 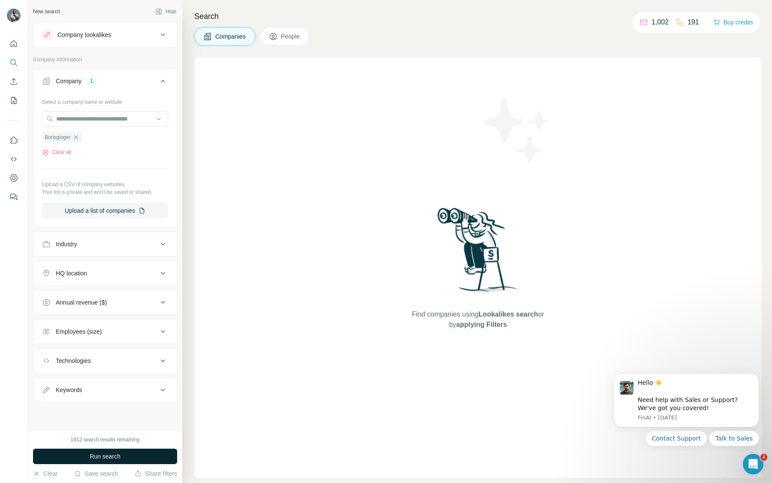 What do you see at coordinates (14, 63) in the screenshot?
I see `button: Search` at bounding box center [14, 63].